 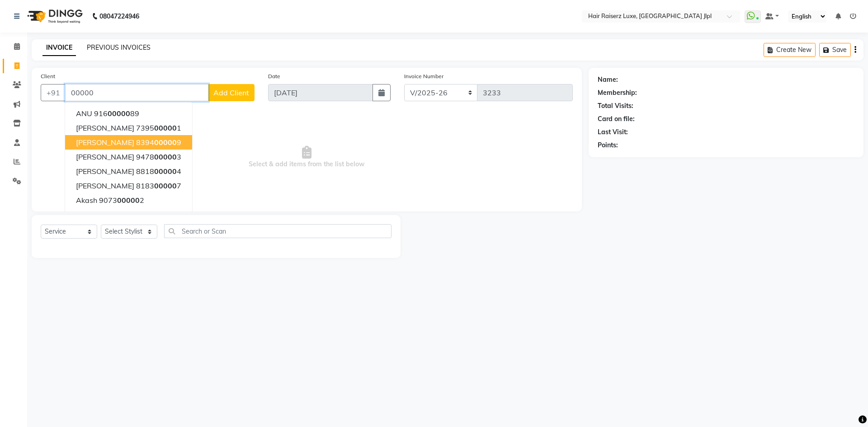 I want to click on span: ANU, so click(x=84, y=114).